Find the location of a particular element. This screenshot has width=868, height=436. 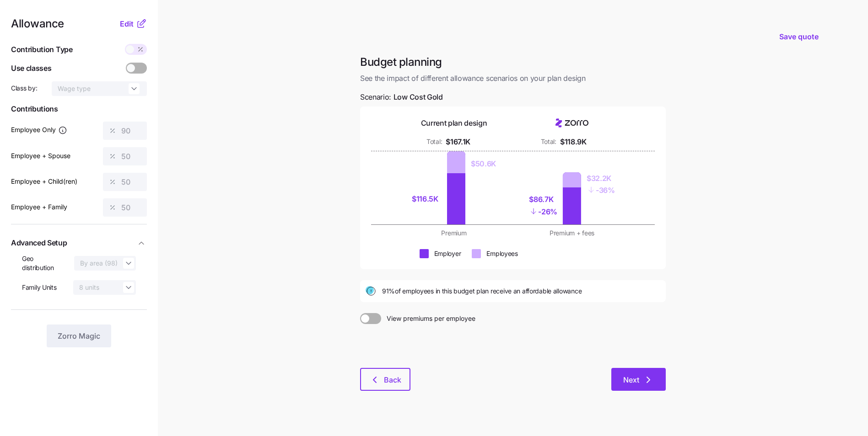

span: See the impact of different allowance scenarios on your plan design is located at coordinates (513, 78).